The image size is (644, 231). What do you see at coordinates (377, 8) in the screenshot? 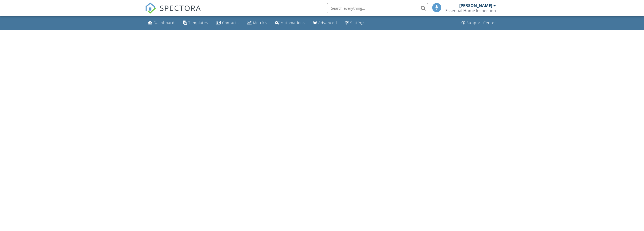
I see `input: Search everything...` at bounding box center [377, 8].